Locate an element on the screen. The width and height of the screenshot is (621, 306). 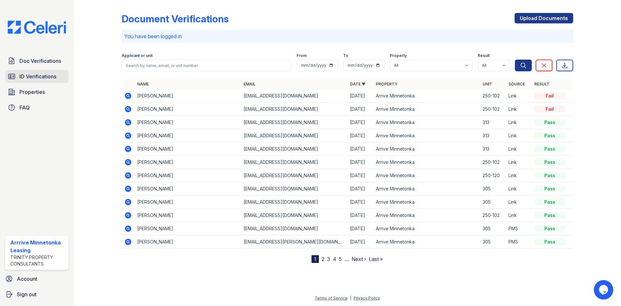
span: FAQ is located at coordinates (25, 107).